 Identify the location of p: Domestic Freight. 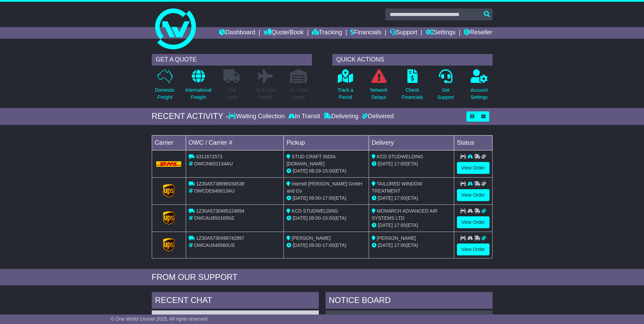
(165, 93).